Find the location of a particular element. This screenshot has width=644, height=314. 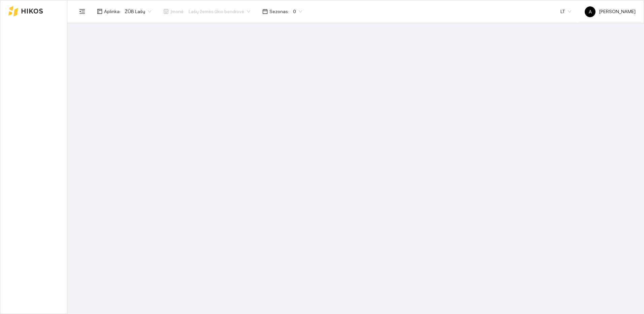

span: menu-fold is located at coordinates (82, 11).